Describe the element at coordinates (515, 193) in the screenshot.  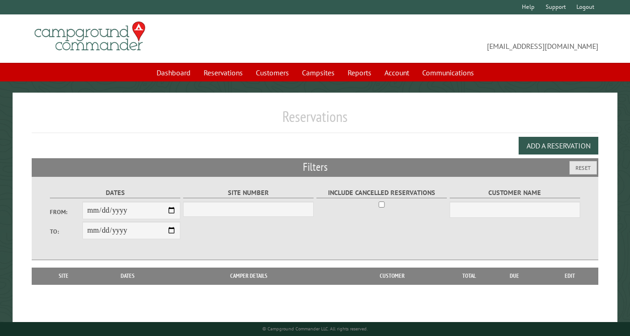
I see `label: Customer Name` at that location.